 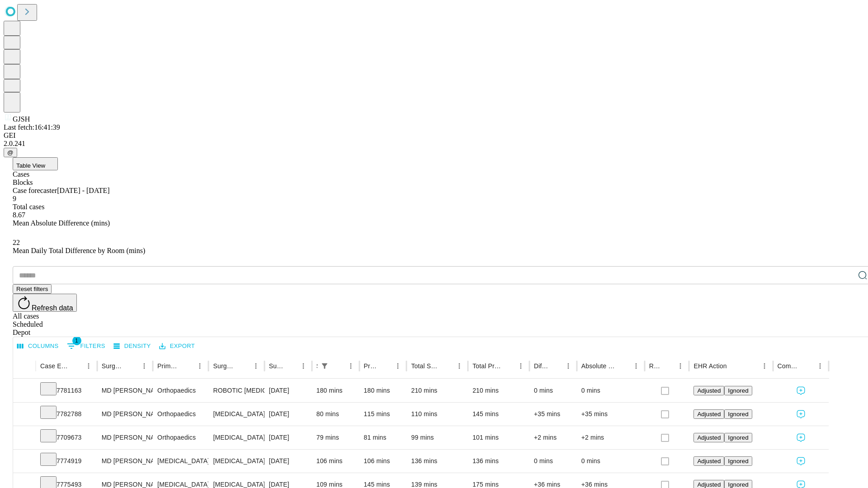 I want to click on span: GJSH, so click(x=21, y=119).